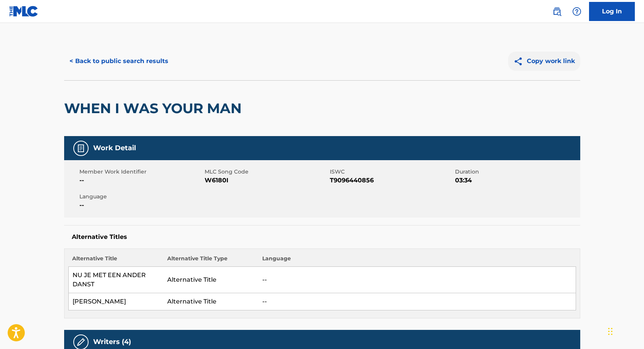 The height and width of the screenshot is (349, 644). What do you see at coordinates (557, 12) in the screenshot?
I see `img: search` at bounding box center [557, 12].